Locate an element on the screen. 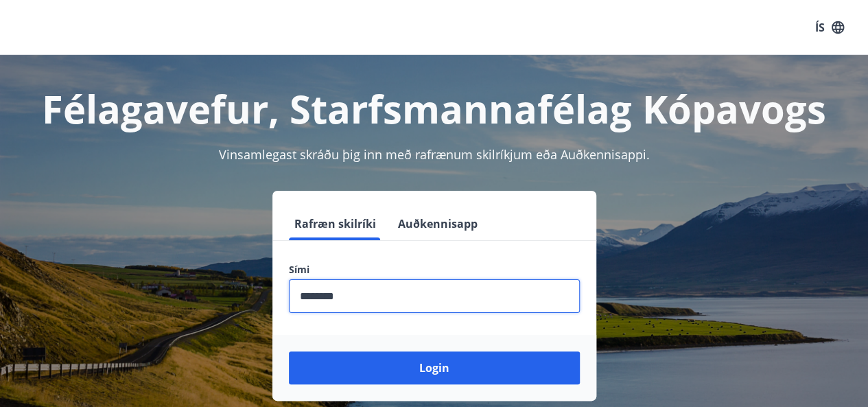 This screenshot has height=407, width=868. button: Auðkennisapp is located at coordinates (438, 223).